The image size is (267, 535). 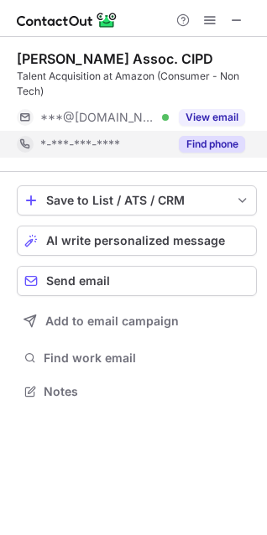 What do you see at coordinates (137, 321) in the screenshot?
I see `button: Add to email campaign` at bounding box center [137, 321].